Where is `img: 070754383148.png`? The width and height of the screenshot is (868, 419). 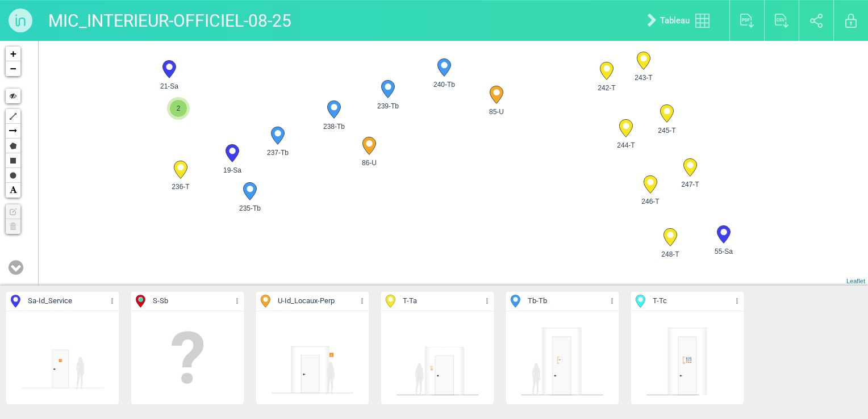
img: 070754383148.png is located at coordinates (687, 358).